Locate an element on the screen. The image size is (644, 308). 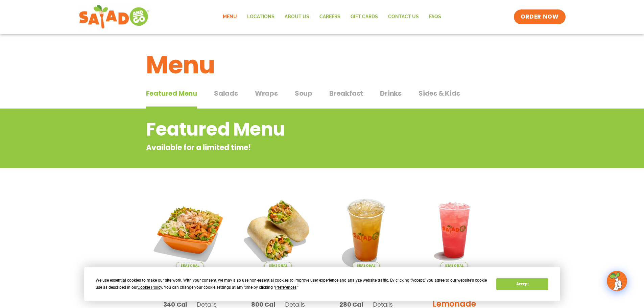
span: Preferences is located at coordinates (286, 287).